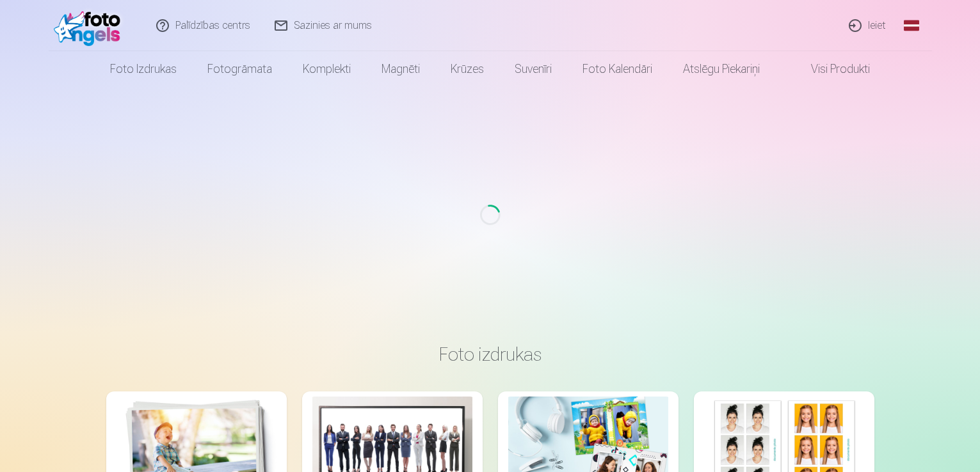 The image size is (980, 472). I want to click on a: Suvenīri, so click(533, 69).